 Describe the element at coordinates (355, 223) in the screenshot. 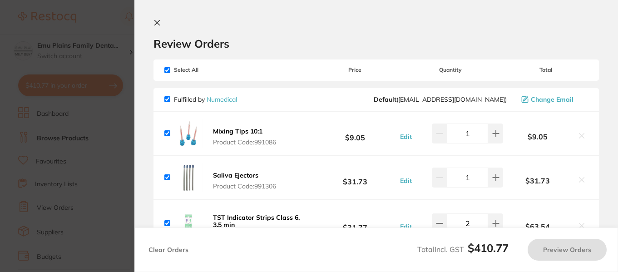

I see `b: $31.77` at that location.